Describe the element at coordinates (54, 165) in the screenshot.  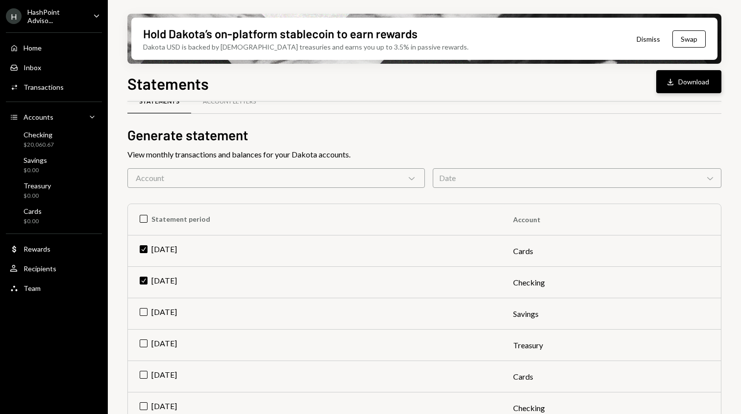
I see `a: Savings$0.00` at that location.